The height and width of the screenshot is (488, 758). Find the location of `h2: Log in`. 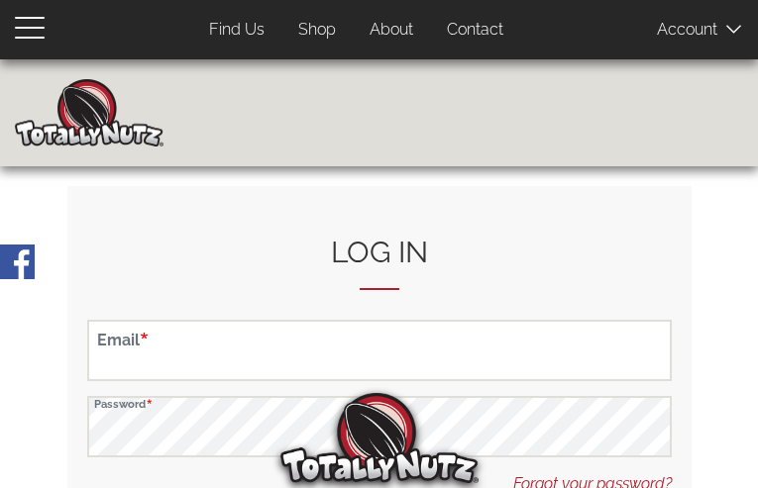

h2: Log in is located at coordinates (379, 262).